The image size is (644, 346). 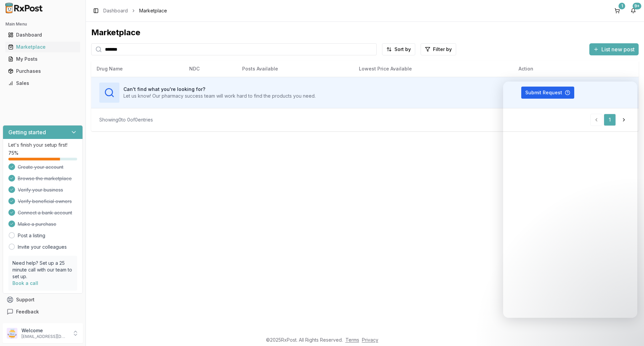 I want to click on a: My Posts, so click(x=42, y=59).